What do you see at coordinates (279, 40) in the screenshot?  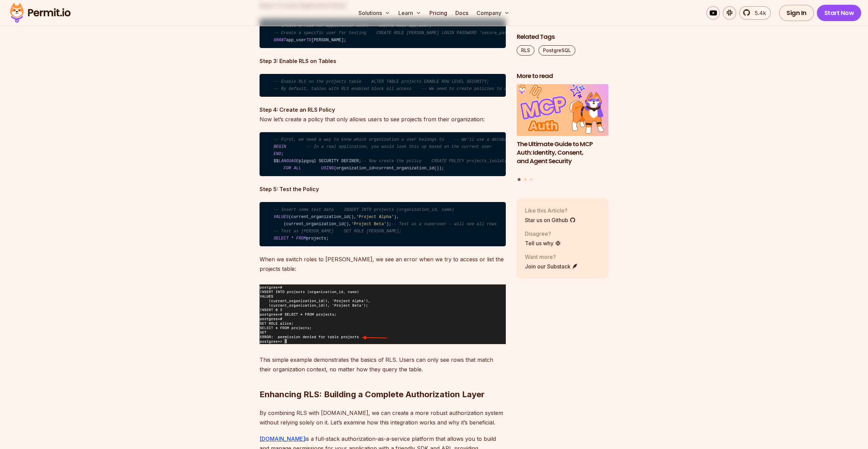 I see `span: GRANT` at bounding box center [279, 40].